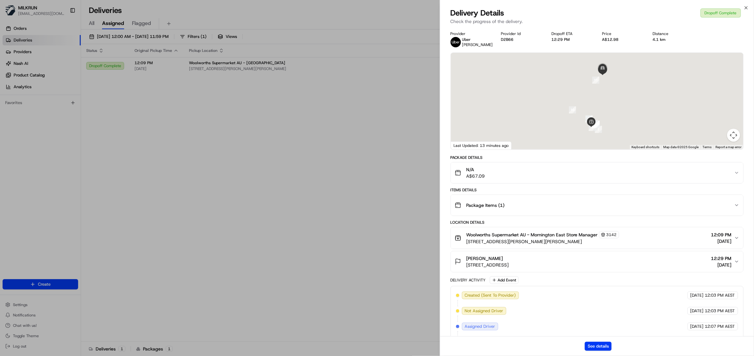 Image resolution: width=754 pixels, height=356 pixels. I want to click on button: Keyboard shortcuts, so click(645, 147).